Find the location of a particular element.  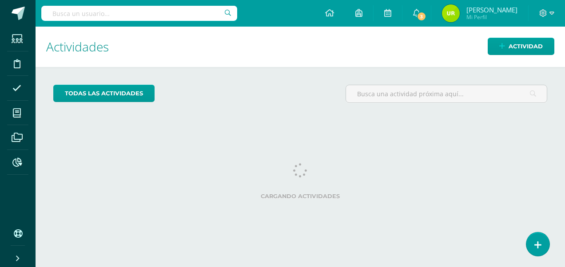

input: Busca un usuario... is located at coordinates (139, 13).